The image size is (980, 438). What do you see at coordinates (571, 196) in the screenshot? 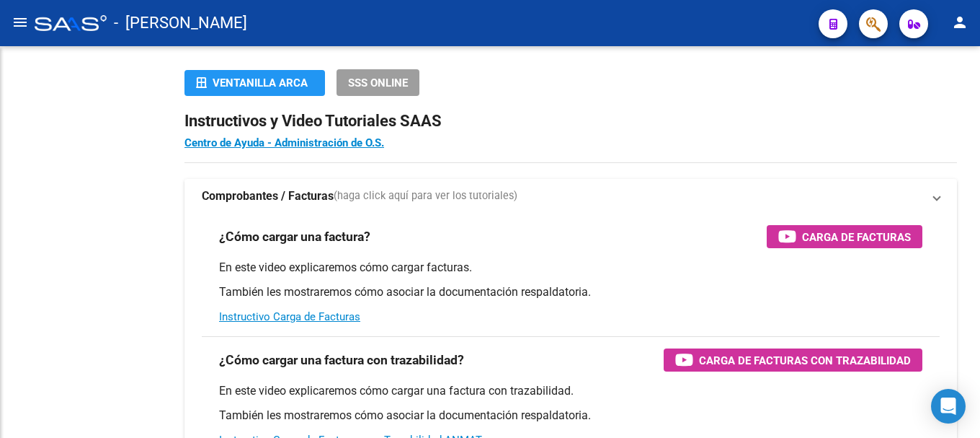
I see `mat-expansion-panel-header: Comprobantes / Facturas(haga click aquí para ver los tutoriales)` at bounding box center [571, 196].